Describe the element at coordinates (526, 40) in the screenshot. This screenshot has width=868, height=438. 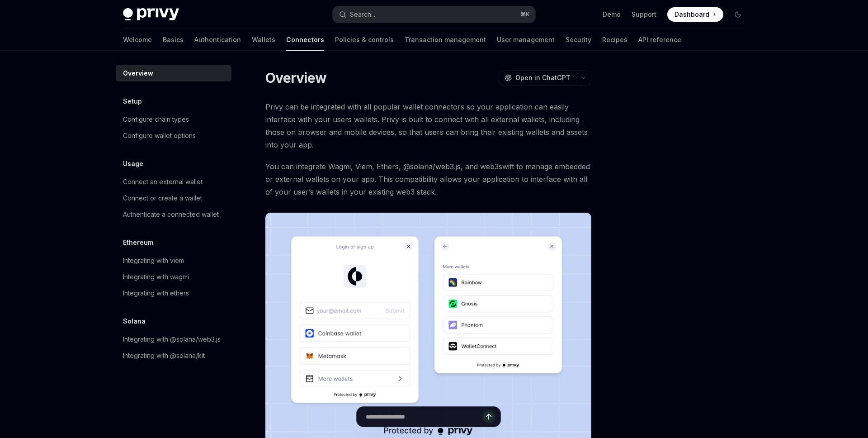
I see `a: User management` at that location.